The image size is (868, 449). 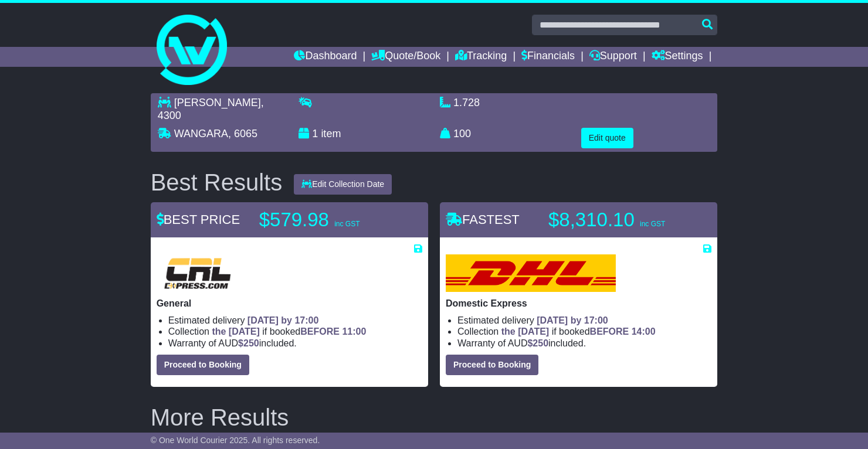 What do you see at coordinates (243, 134) in the screenshot?
I see `span: , 6065` at bounding box center [243, 134].